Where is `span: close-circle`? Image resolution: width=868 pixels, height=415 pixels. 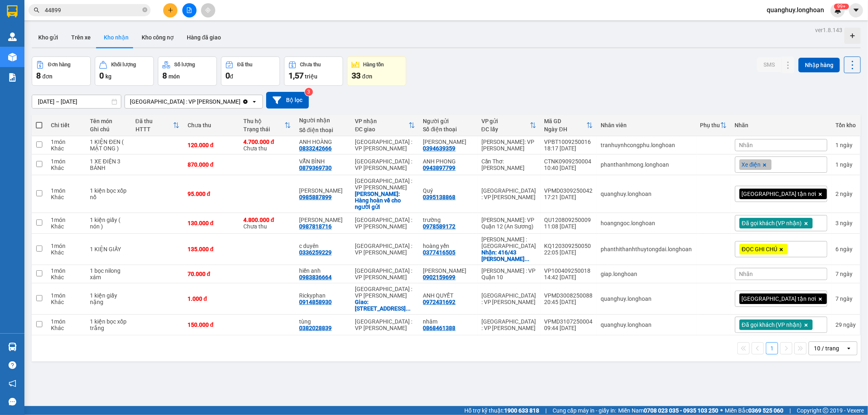 span: close-circle is located at coordinates (145, 10).